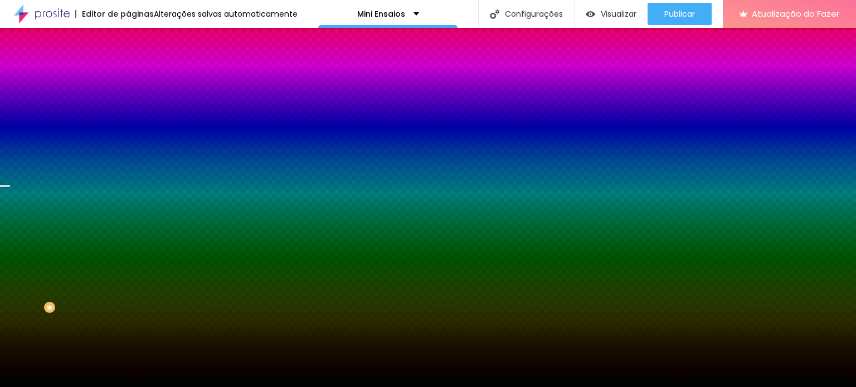 This screenshot has width=856, height=387. What do you see at coordinates (381, 14) in the screenshot?
I see `font: Mini Ensaios` at bounding box center [381, 14].